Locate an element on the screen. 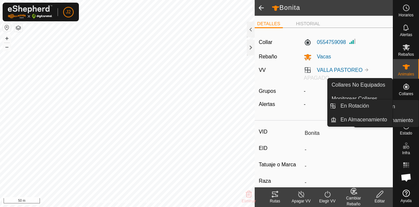 This screenshot has width=419, height=207. h2: Bonita is located at coordinates (332, 8).